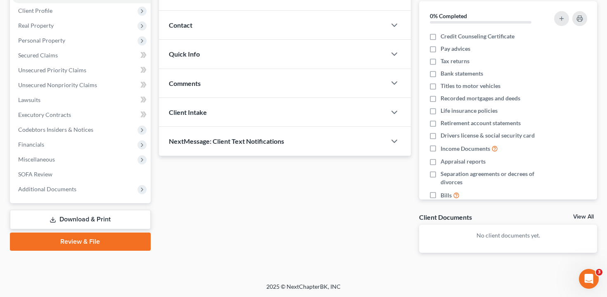 The width and height of the screenshot is (607, 297). I want to click on span: Personal Property, so click(42, 40).